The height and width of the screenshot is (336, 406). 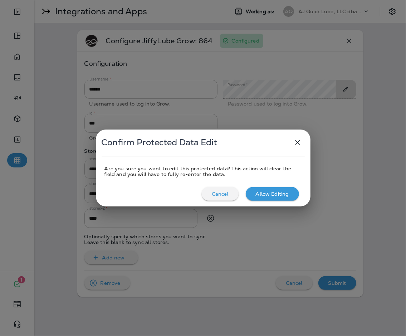 I want to click on div: Are you sure you want to edit this protected data? This action will clear the field and you will ..., so click(x=203, y=172).